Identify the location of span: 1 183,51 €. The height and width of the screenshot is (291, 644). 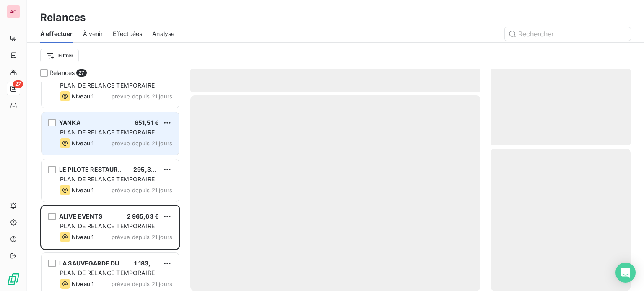
(148, 263).